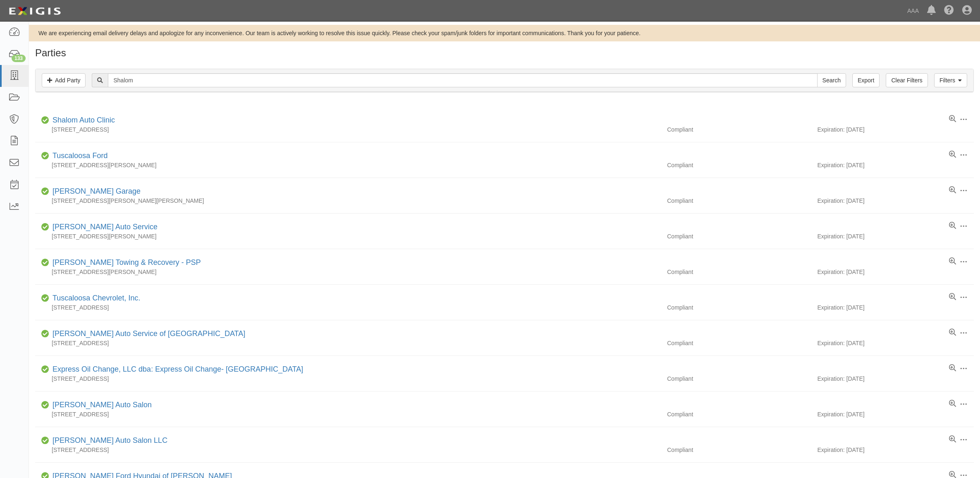 This screenshot has height=478, width=980. What do you see at coordinates (94, 299) in the screenshot?
I see `div: Tuscaloosa Chevrolet, Inc.` at bounding box center [94, 299].